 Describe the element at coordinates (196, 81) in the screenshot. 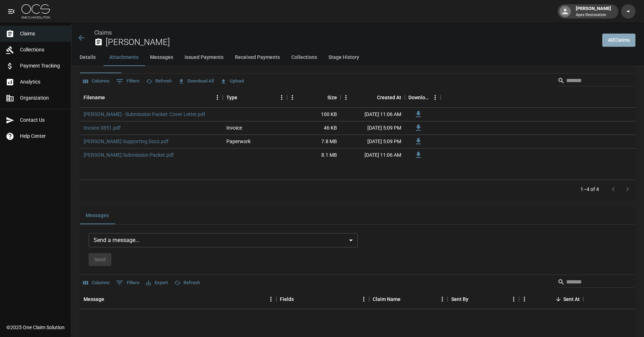

I see `button: Download All` at that location.